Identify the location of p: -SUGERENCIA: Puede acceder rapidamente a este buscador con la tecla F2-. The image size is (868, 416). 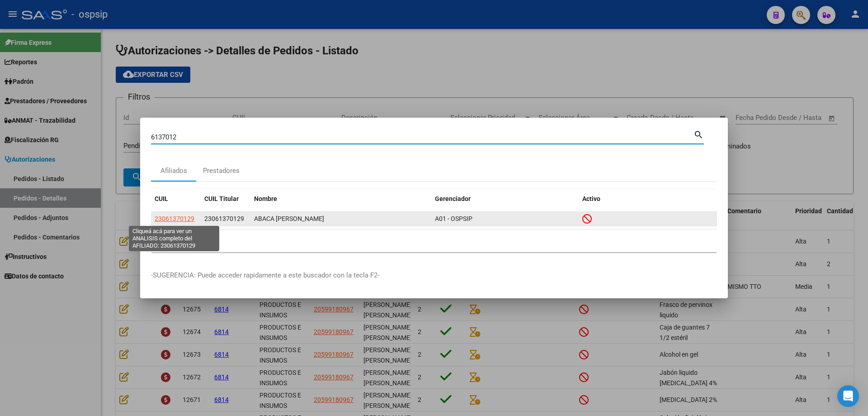
(434, 275).